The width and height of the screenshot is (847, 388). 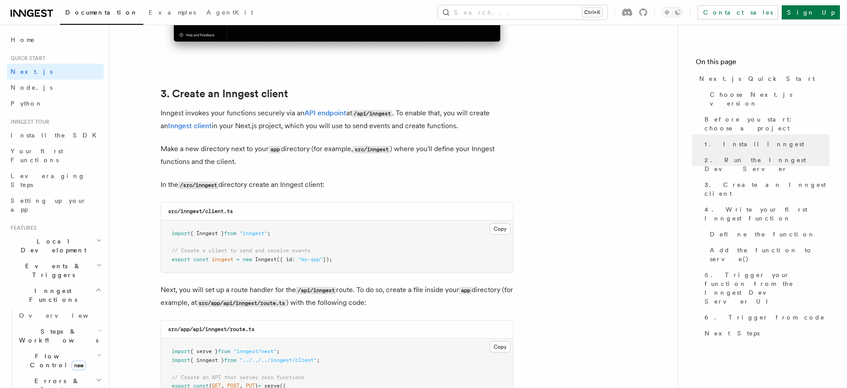 I want to click on span: { inngest }, so click(x=207, y=360).